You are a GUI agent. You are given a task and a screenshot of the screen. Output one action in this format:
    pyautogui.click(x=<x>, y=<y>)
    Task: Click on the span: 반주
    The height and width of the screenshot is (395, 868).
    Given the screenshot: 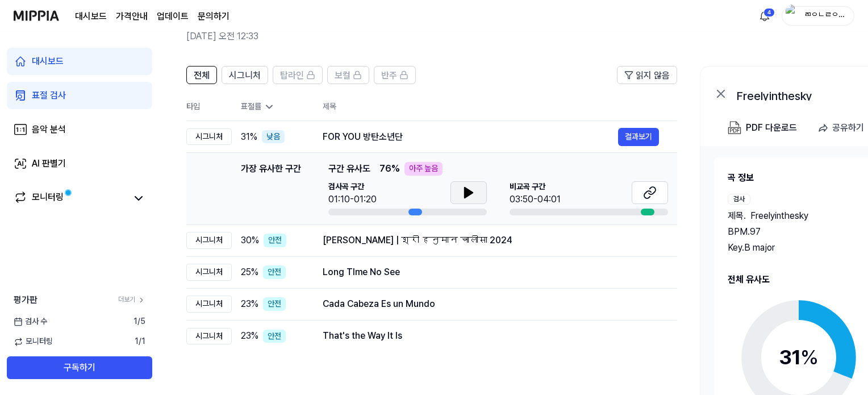 What is the action you would take?
    pyautogui.click(x=389, y=76)
    